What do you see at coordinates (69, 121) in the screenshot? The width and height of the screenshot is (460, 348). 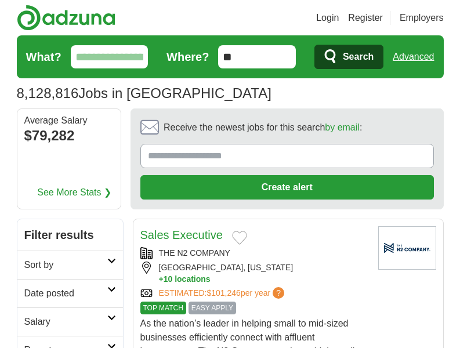 I see `div: Average Salary` at bounding box center [69, 121].